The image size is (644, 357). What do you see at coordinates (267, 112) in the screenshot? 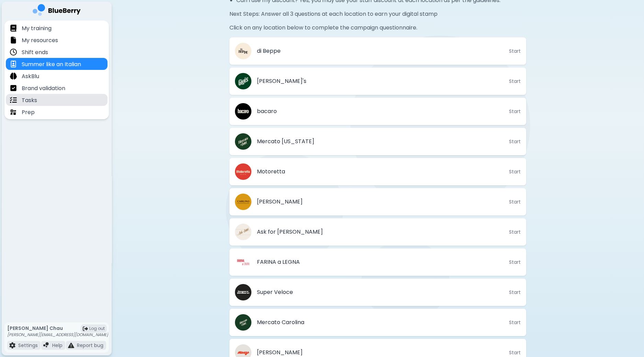
I see `span: bacaro` at bounding box center [267, 112].